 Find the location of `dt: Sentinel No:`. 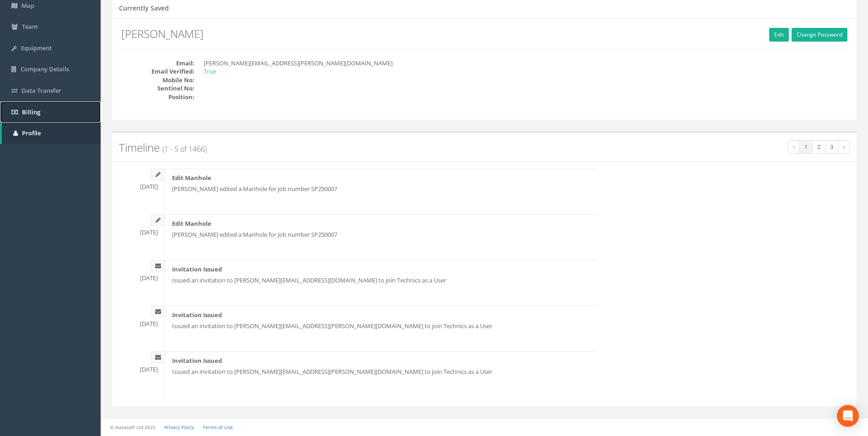

dt: Sentinel No: is located at coordinates (158, 88).